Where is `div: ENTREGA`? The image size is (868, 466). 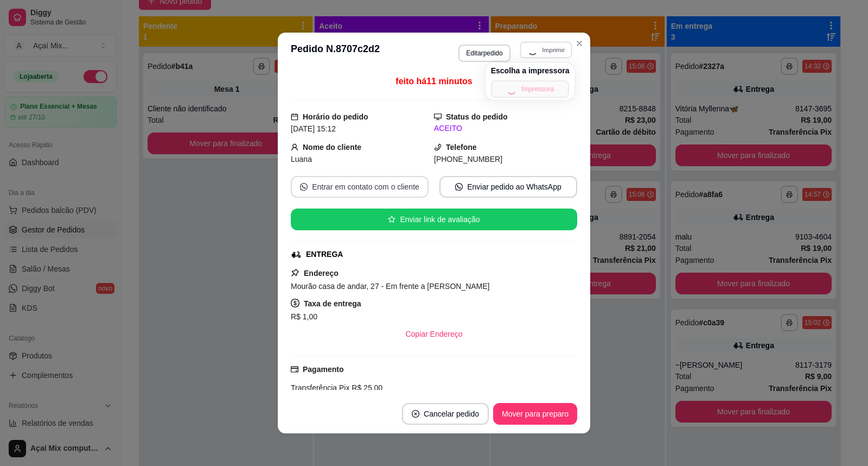 div: ENTREGA is located at coordinates (324, 254).